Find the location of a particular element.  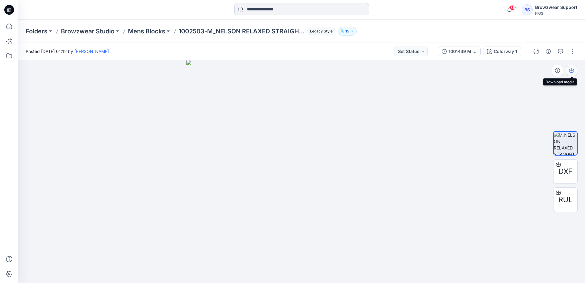

p: Mens Blocks is located at coordinates (147, 31).